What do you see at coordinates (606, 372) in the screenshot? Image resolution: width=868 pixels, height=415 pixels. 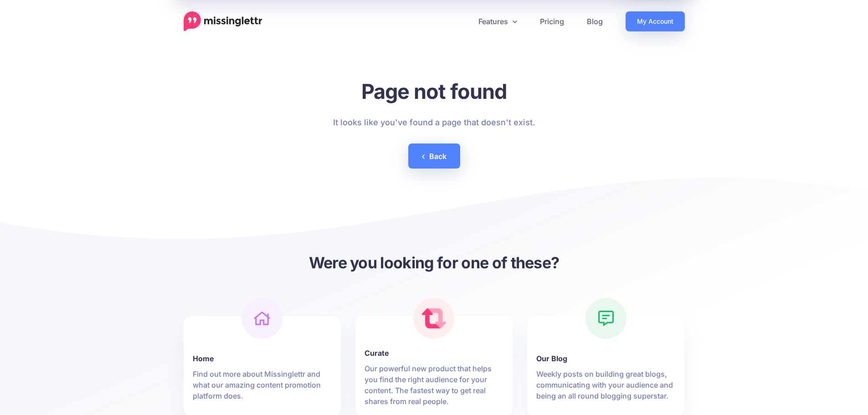 I see `a: Our Blog Weekly posts on building great blogs, communicating with your audience and being an all ...` at bounding box center [606, 372].